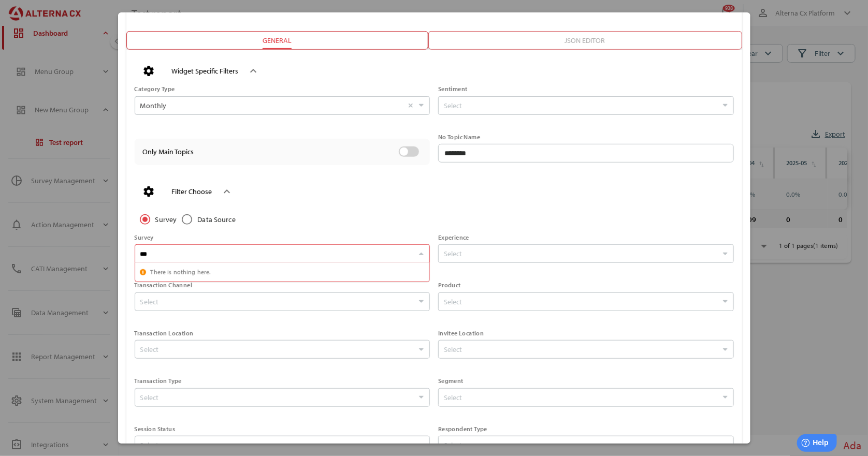  I want to click on div: Segment, so click(586, 381).